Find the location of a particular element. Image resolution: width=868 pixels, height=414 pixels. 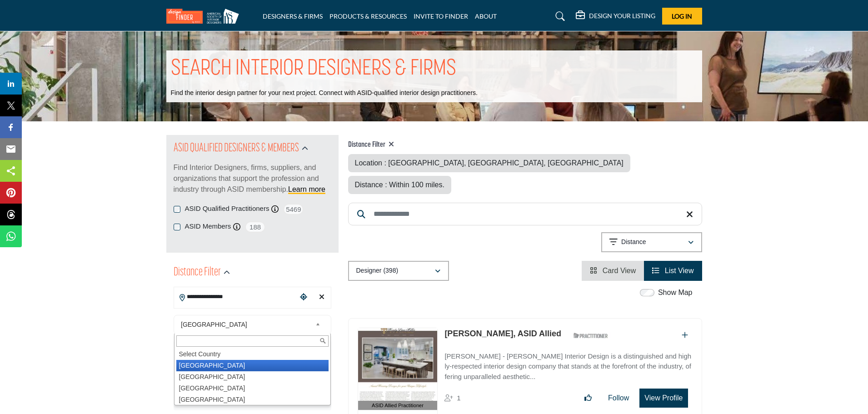

div: Choose your current location is located at coordinates (304, 297).